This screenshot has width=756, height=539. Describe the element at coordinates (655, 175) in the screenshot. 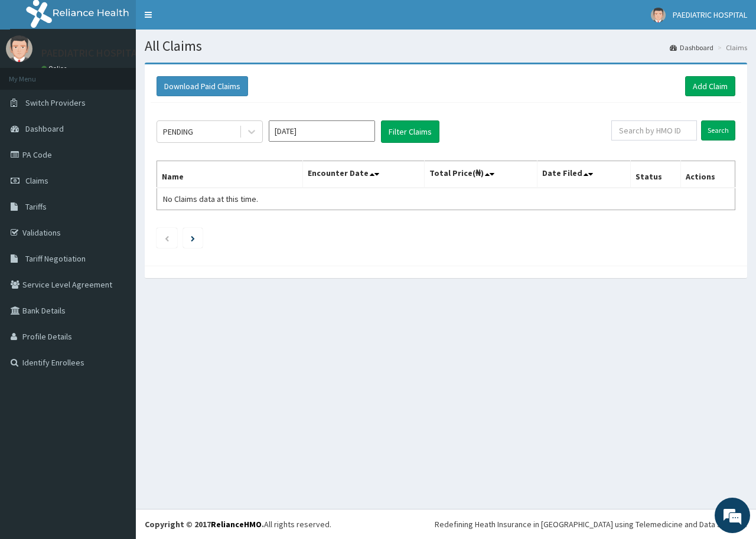

I see `th: Status` at that location.